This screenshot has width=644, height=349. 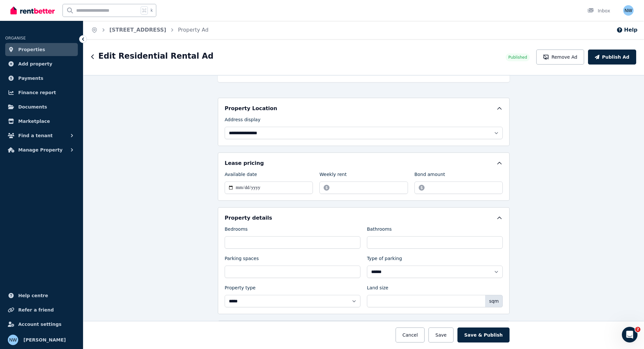 I want to click on label: Address display, so click(x=243, y=121).